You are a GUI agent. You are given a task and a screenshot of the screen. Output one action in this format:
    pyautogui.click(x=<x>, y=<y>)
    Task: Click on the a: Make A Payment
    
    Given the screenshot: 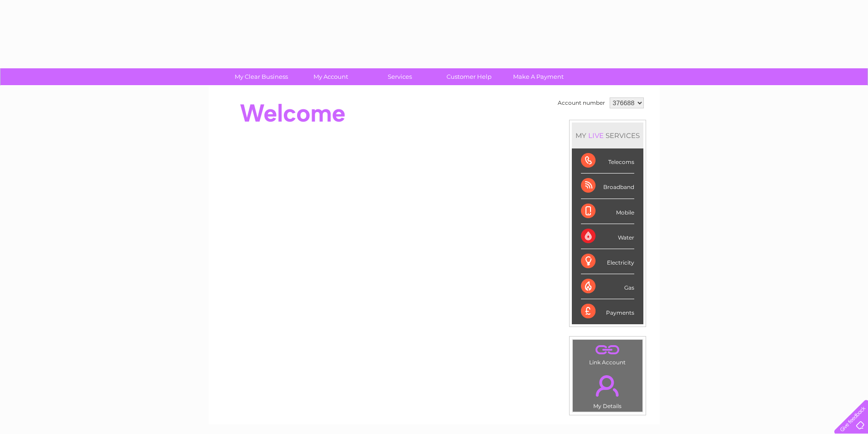 What is the action you would take?
    pyautogui.click(x=538, y=76)
    